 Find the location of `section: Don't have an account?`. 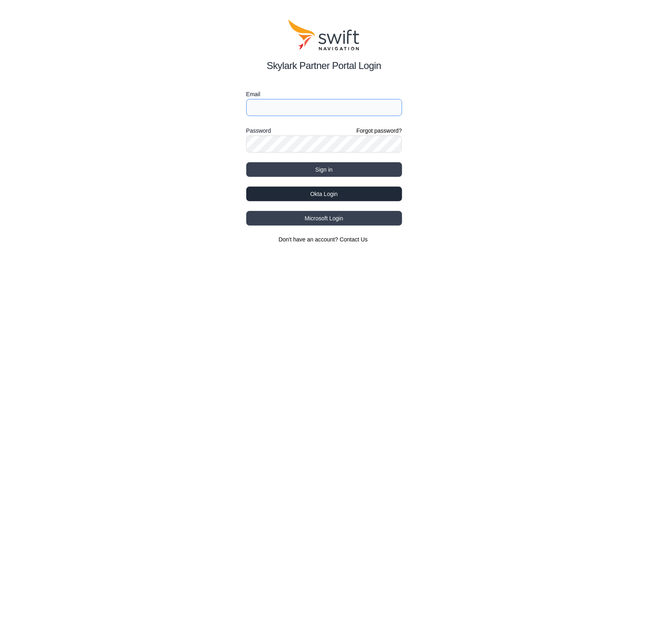

section: Don't have an account? is located at coordinates (324, 239).